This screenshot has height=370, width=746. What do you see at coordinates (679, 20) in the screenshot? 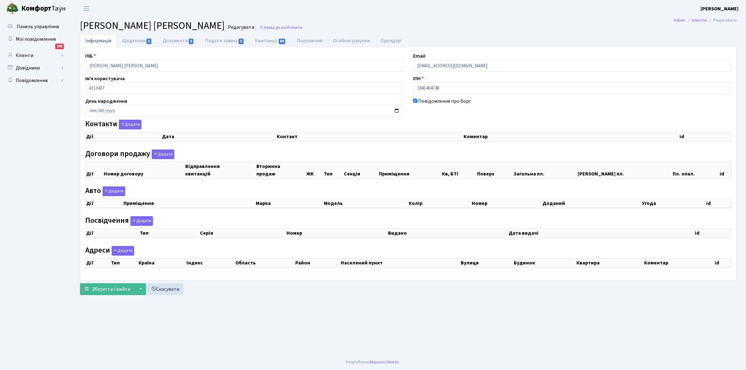
I see `a: Admin` at bounding box center [679, 20].